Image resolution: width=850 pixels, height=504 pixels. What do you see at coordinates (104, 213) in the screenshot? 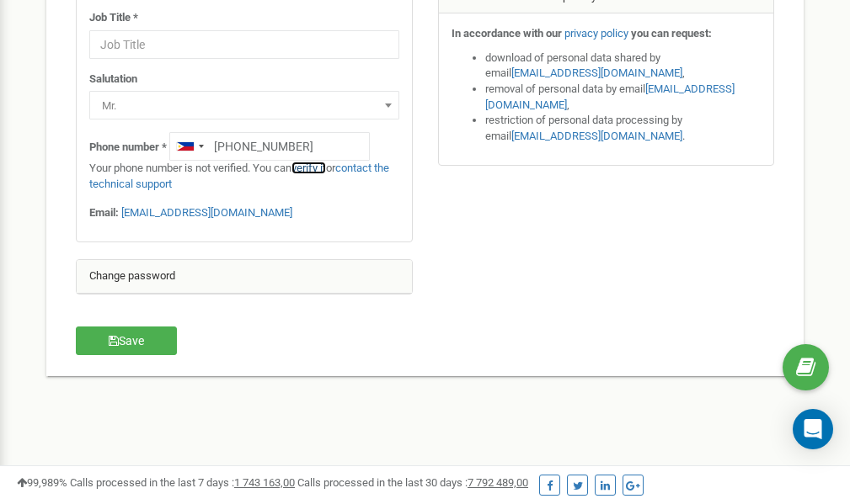
I see `strong: Email:` at bounding box center [104, 213].